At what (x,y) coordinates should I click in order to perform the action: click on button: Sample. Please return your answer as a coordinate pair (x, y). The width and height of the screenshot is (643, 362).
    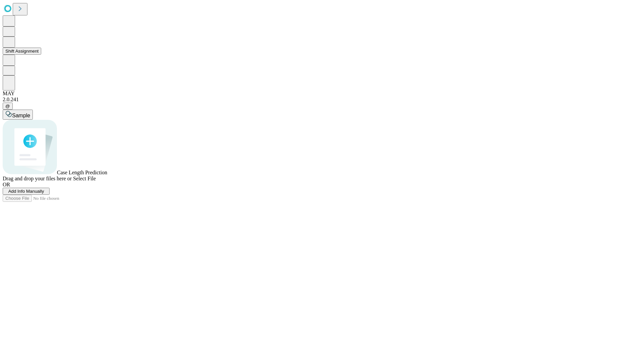
    Looking at the image, I should click on (18, 115).